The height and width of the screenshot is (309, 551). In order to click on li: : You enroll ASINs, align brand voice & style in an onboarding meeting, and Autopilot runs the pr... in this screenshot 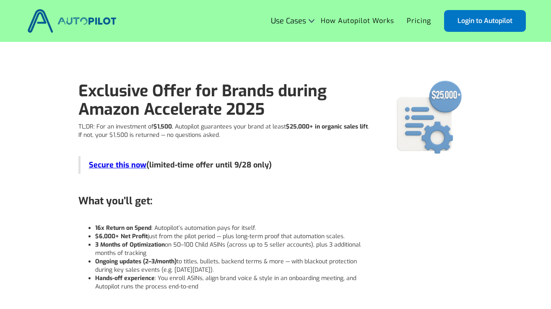, I will do `click(233, 283)`.